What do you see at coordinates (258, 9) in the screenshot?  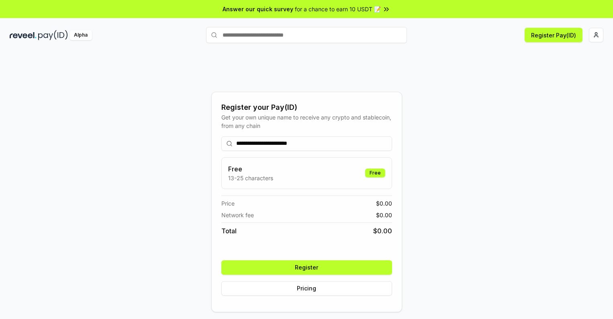 I see `span: Answer our quick survey` at bounding box center [258, 9].